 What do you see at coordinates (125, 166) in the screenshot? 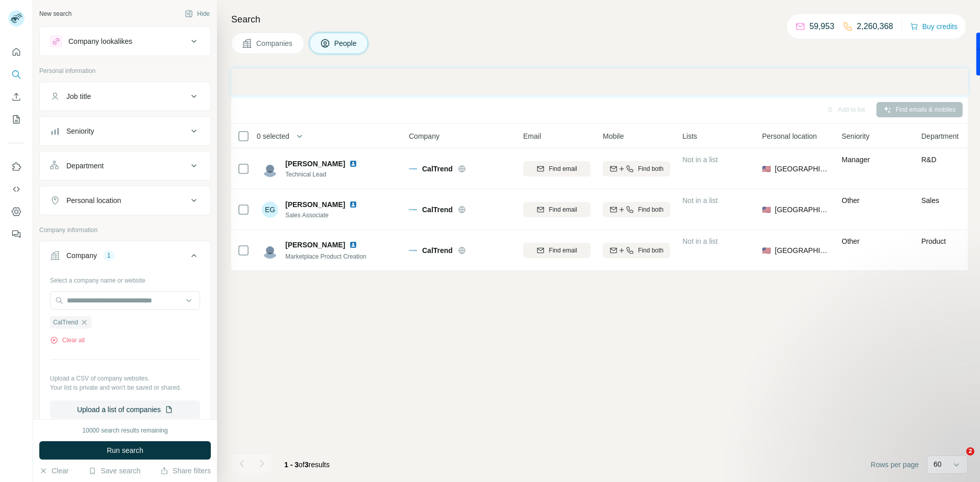
I see `button: Department` at bounding box center [125, 166].